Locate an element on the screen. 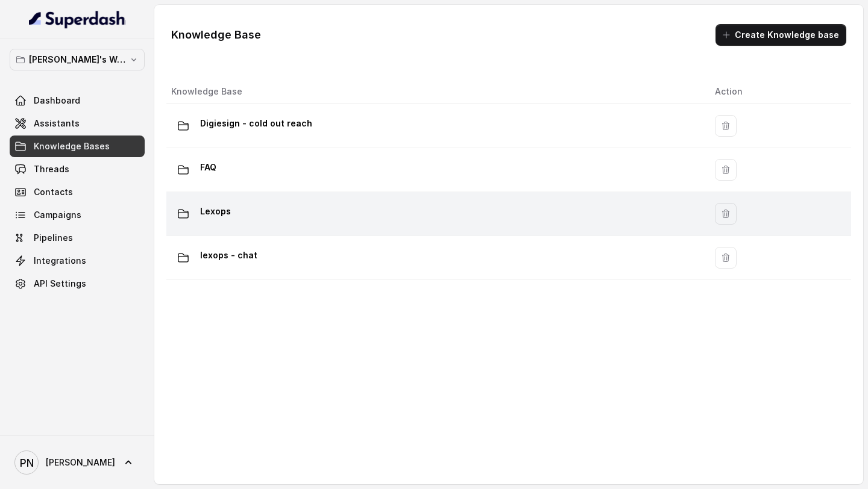  a: Threads is located at coordinates (77, 169).